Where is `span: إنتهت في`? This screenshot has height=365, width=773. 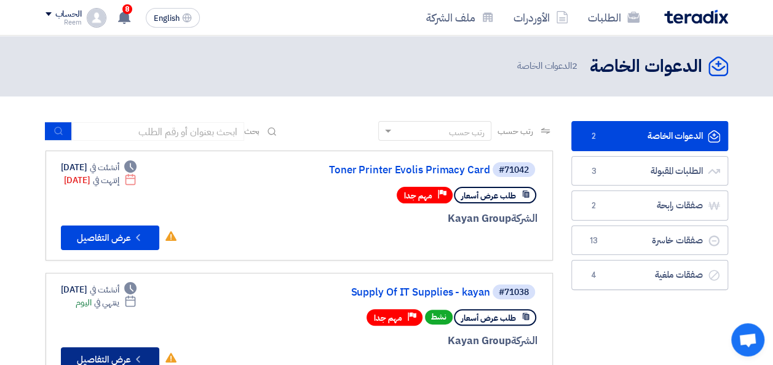 span: إنتهت في is located at coordinates (106, 180).